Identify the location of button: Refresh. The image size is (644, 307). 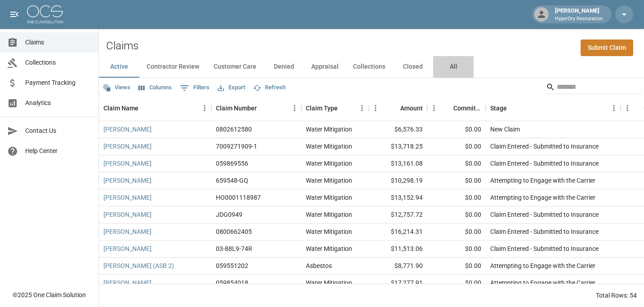
(270, 87).